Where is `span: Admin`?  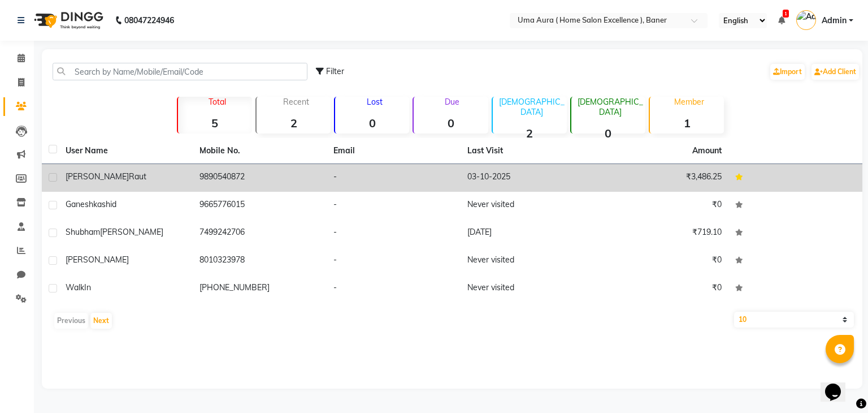 span: Admin is located at coordinates (834, 21).